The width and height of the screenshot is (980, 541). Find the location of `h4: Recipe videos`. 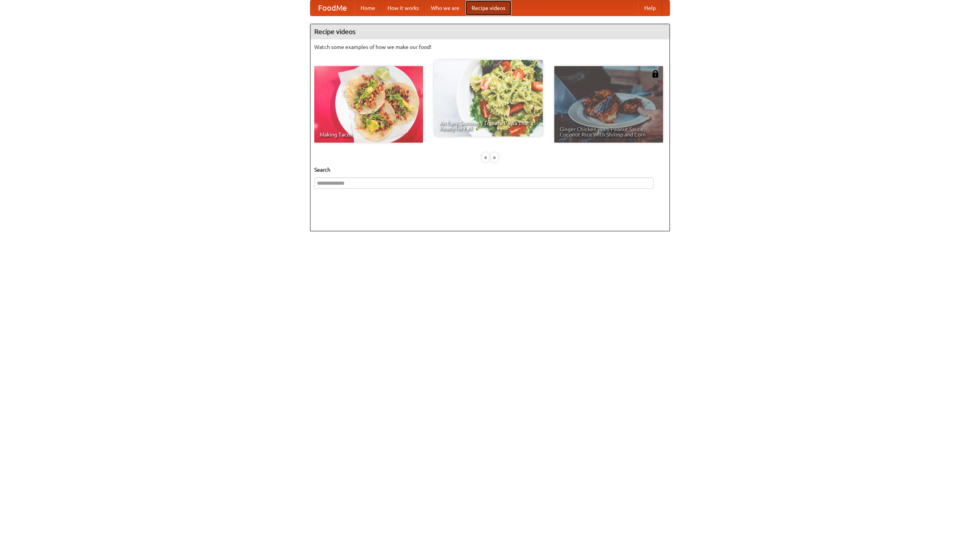

h4: Recipe videos is located at coordinates (490, 32).